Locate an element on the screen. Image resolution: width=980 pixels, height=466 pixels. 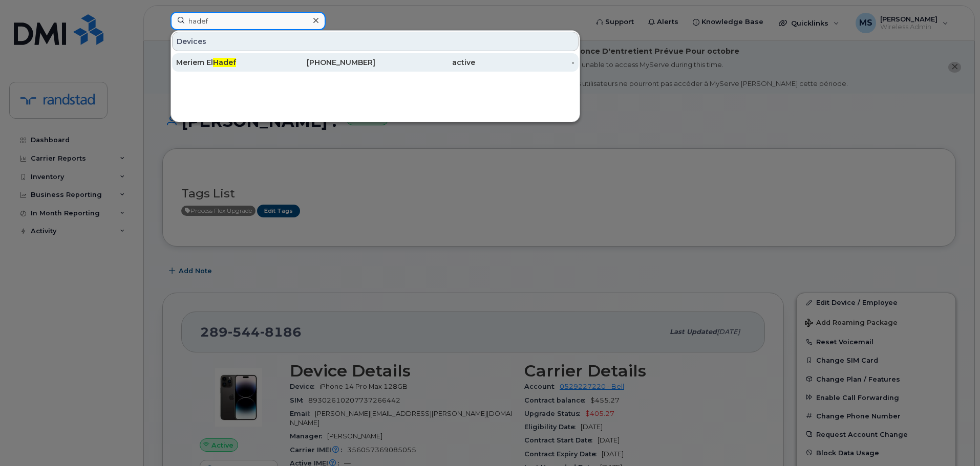
div: active is located at coordinates (425, 62).